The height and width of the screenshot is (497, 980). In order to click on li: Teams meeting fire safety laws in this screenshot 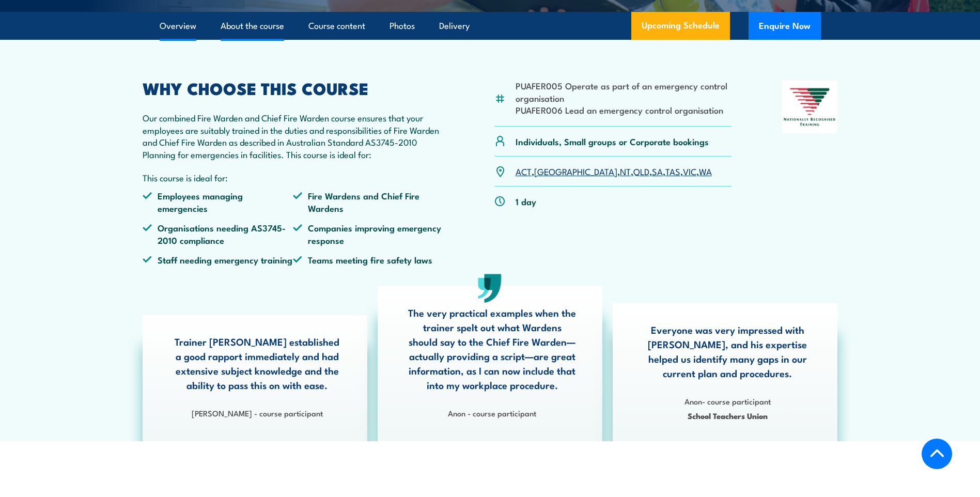, I will do `click(369, 260)`.